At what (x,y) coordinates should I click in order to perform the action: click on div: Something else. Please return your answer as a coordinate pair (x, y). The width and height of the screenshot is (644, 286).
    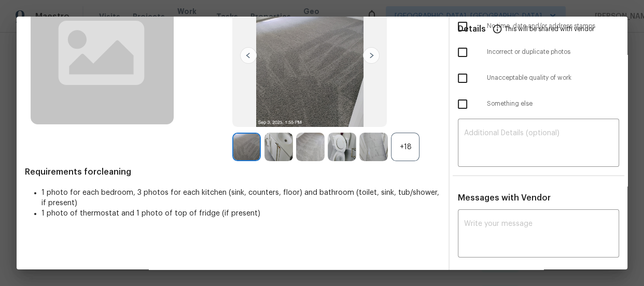
    Looking at the image, I should click on (538, 104).